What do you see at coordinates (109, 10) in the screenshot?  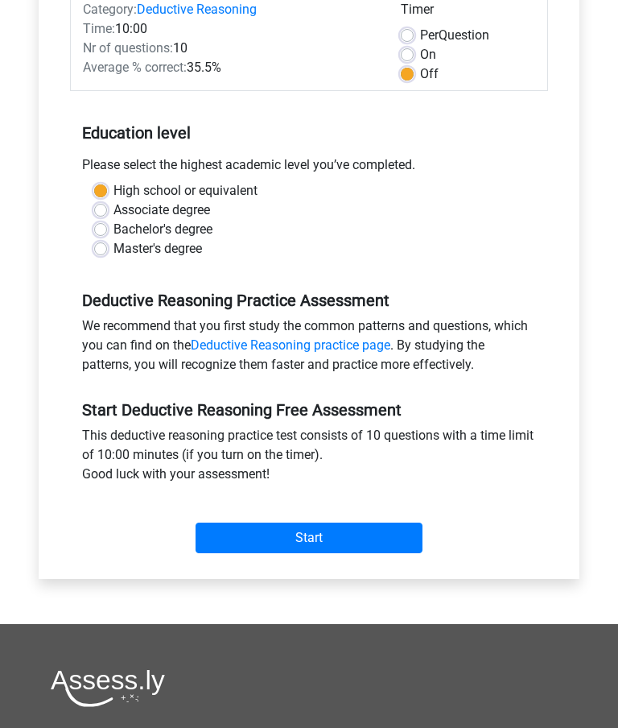 I see `span: Category:` at bounding box center [109, 10].